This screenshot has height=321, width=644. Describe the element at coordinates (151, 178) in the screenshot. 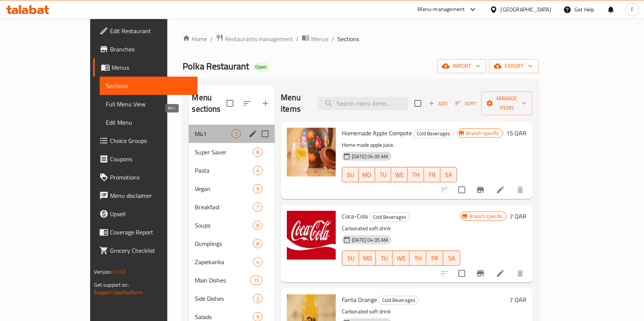

I see `span: Promotions` at that location.